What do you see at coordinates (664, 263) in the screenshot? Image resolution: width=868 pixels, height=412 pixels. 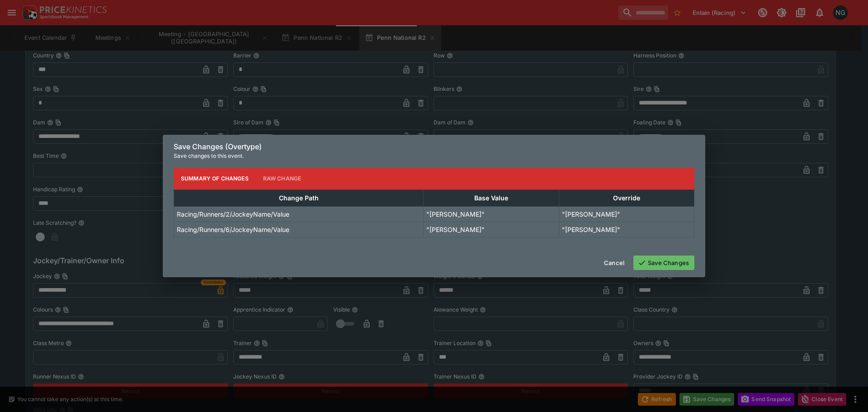 I see `button: Save Changes` at bounding box center [664, 263].